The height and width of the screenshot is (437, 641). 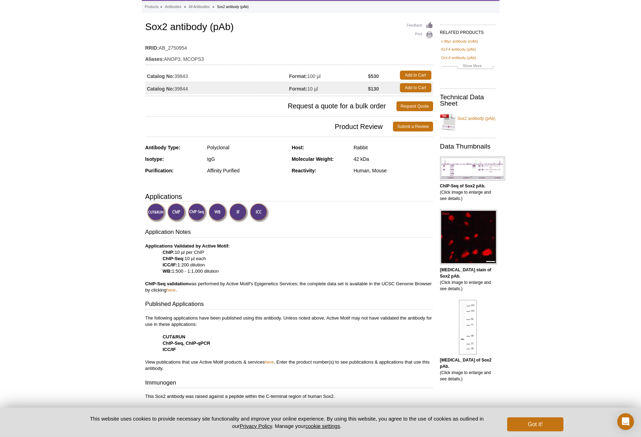 I want to click on div: Affinity Purified, so click(x=247, y=171).